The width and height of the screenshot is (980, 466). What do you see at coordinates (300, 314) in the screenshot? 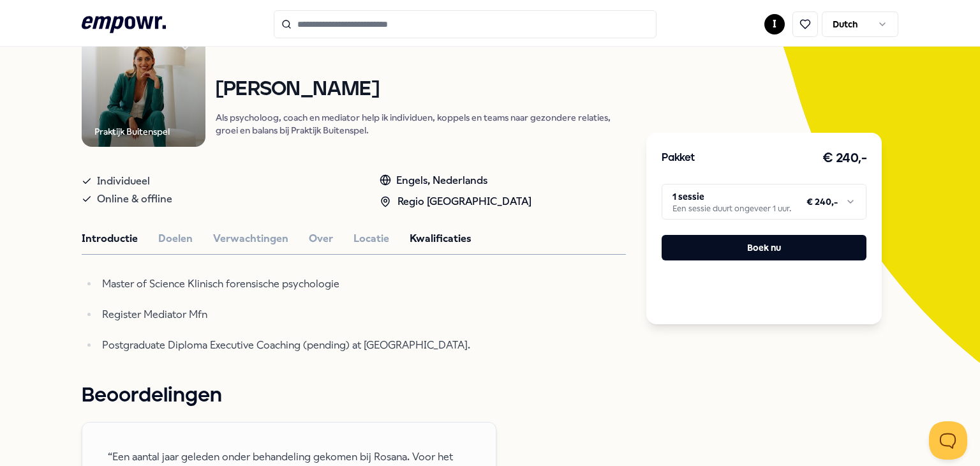
I see `p: Register Mediator Mfn` at bounding box center [300, 314].